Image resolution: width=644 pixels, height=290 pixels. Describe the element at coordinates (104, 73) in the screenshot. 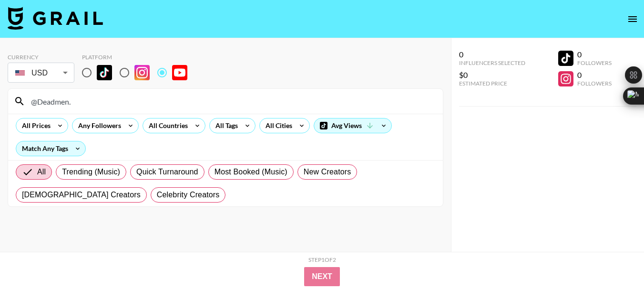

I see `img: TikTok` at that location.